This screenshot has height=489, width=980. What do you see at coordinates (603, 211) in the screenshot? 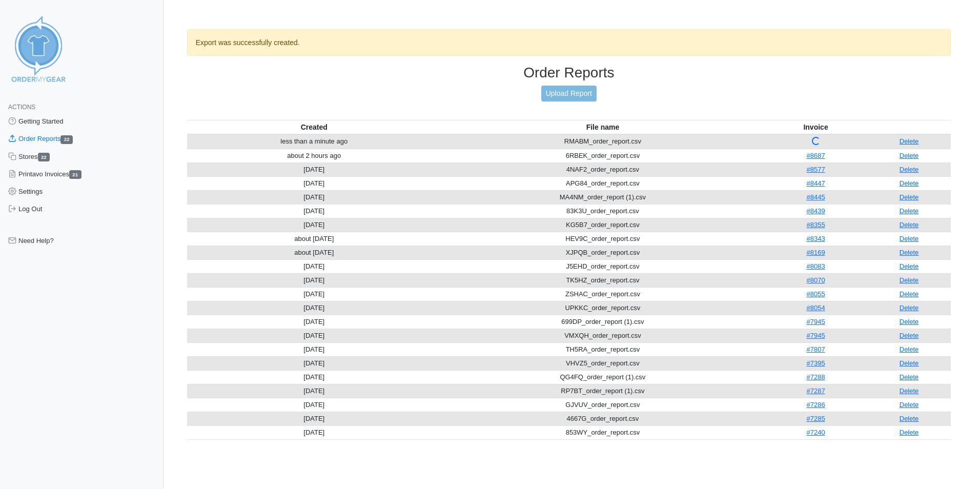
I see `td: 83K3U_order_report.csv` at bounding box center [603, 211].